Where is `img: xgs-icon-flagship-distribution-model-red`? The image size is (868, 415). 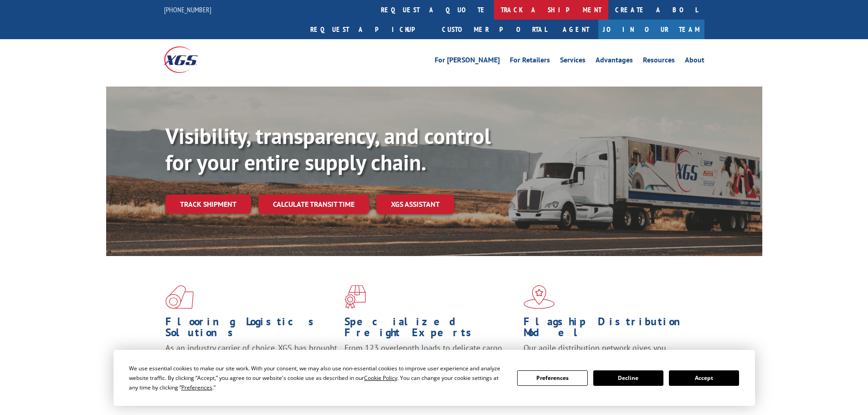
img: xgs-icon-flagship-distribution-model-red is located at coordinates (539, 297).